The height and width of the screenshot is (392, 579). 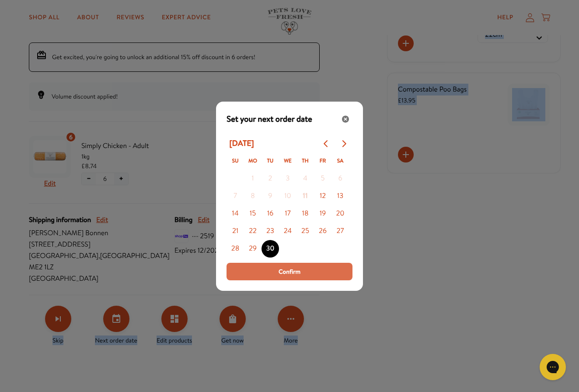 I want to click on span: Confirm, so click(x=290, y=271).